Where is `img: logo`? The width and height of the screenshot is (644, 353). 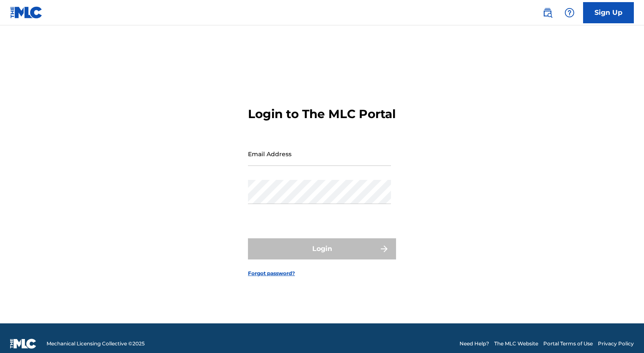
img: logo is located at coordinates (23, 344).